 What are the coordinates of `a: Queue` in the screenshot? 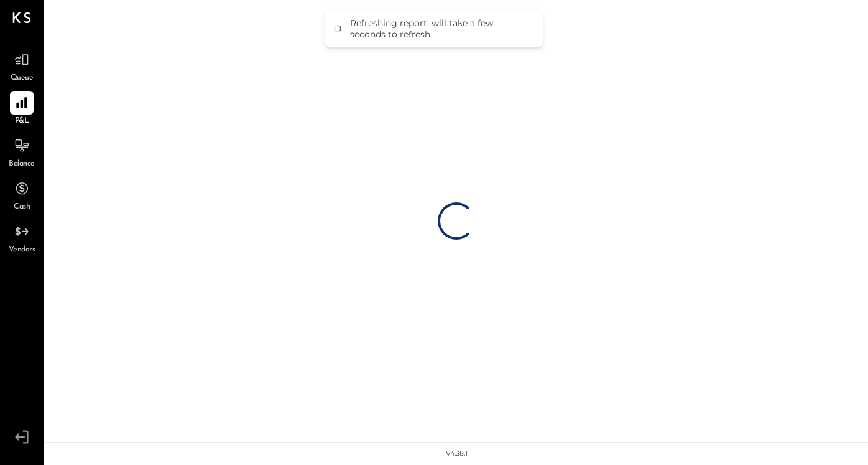 It's located at (22, 66).